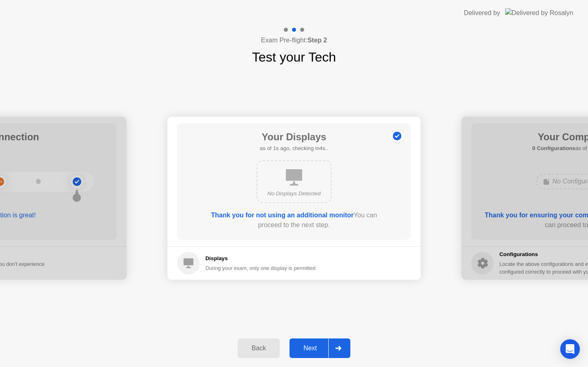 The width and height of the screenshot is (588, 367). Describe the element at coordinates (320, 349) in the screenshot. I see `button: Next` at that location.